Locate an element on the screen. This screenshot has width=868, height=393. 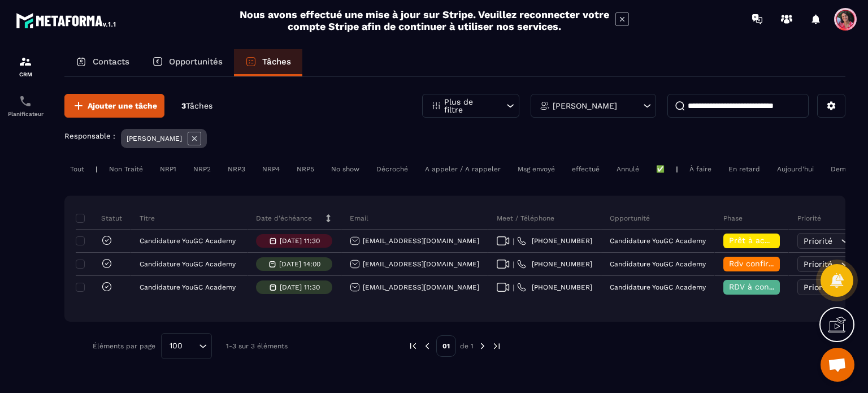
div: À faire is located at coordinates (701, 169).